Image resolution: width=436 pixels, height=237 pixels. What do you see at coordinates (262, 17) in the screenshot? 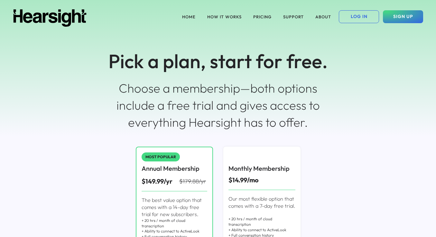
I see `button: PRICING` at bounding box center [262, 17].